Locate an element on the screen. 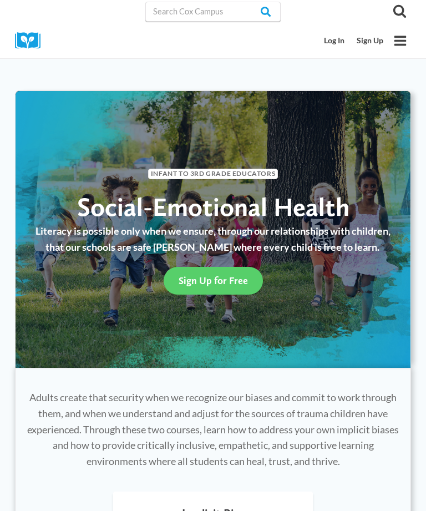 The image size is (426, 511). input: Search Cox Campus is located at coordinates (213, 12).